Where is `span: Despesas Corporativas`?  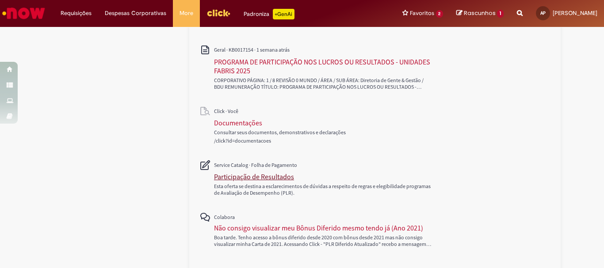
span: Despesas Corporativas is located at coordinates (135, 13).